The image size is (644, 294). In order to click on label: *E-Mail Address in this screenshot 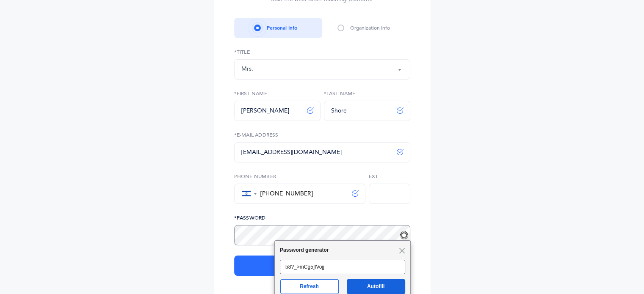, I will do `click(322, 135)`.